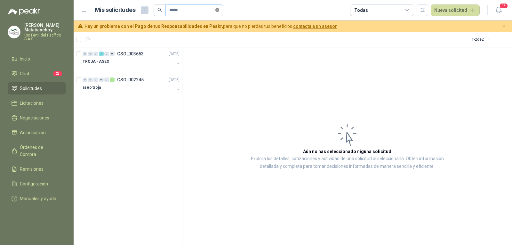  What do you see at coordinates (160, 10) in the screenshot?
I see `span: search` at bounding box center [160, 10].